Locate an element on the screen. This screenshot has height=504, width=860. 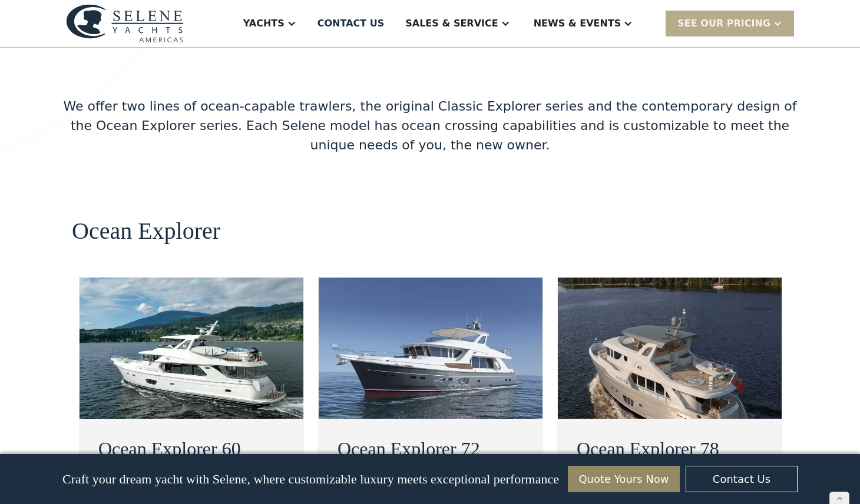
h2: Ocean Explorer 72 is located at coordinates (431, 449).